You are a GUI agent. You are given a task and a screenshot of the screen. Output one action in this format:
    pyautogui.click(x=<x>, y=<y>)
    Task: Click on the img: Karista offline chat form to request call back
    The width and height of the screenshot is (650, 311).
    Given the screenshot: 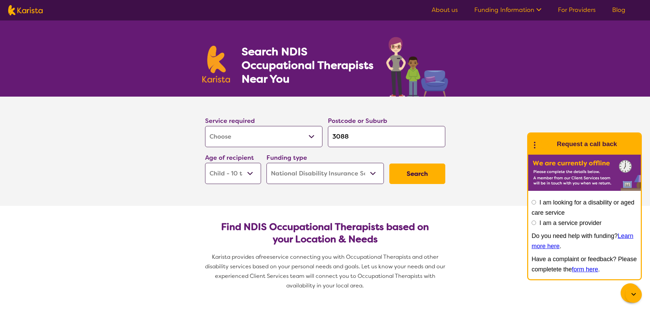 What is the action you would take?
    pyautogui.click(x=584, y=173)
    